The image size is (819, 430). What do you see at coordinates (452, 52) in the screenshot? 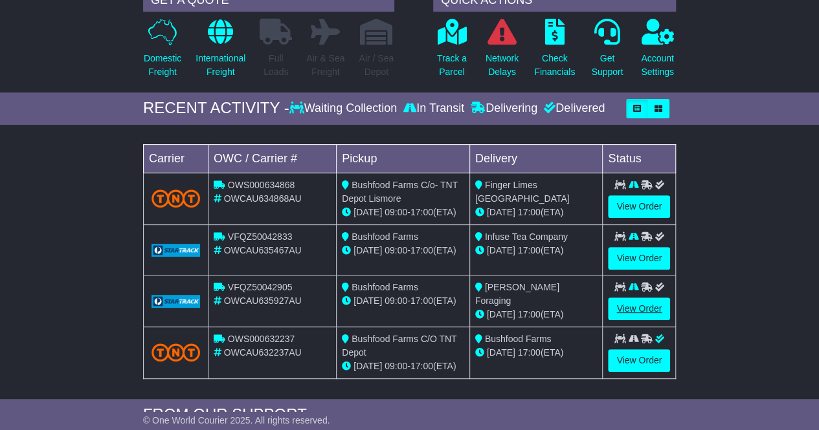
I see `a: Track aParcel` at bounding box center [452, 52].